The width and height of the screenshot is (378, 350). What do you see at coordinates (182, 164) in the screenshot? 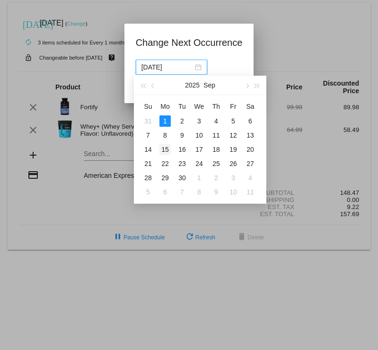
I see `div: 23` at bounding box center [182, 164].